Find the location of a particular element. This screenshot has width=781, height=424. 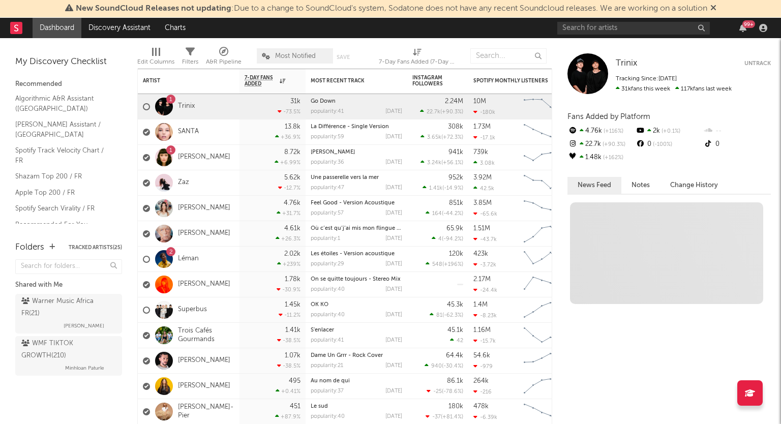

div: -65.6k is located at coordinates (485, 214).